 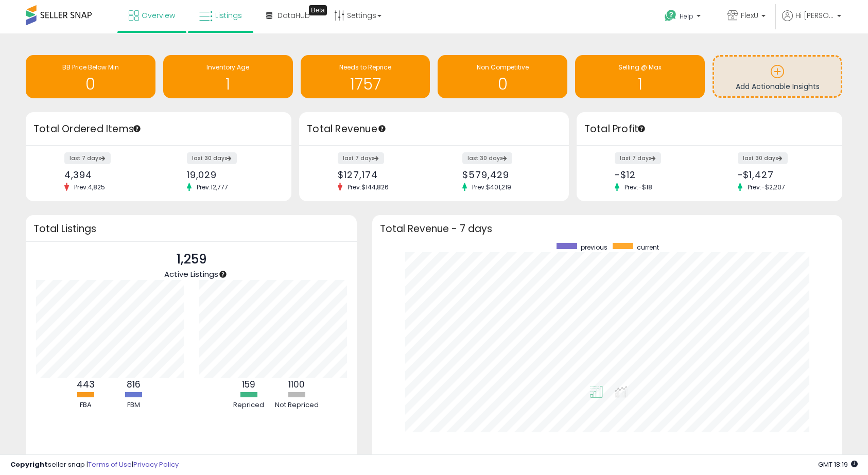 What do you see at coordinates (294, 16) in the screenshot?
I see `span: DataHub` at bounding box center [294, 16].